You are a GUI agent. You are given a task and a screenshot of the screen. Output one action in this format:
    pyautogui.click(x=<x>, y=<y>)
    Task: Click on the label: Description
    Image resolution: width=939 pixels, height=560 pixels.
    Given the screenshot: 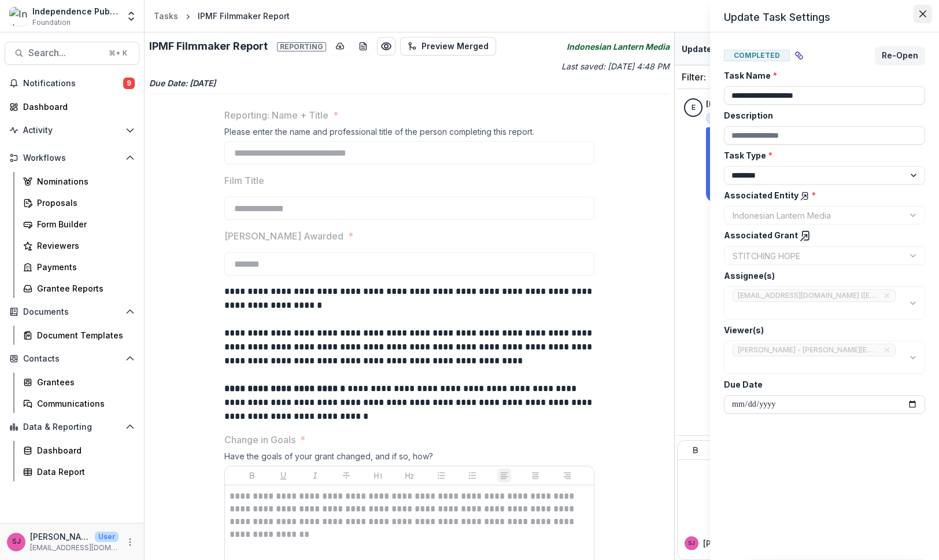 What is the action you would take?
    pyautogui.click(x=821, y=115)
    